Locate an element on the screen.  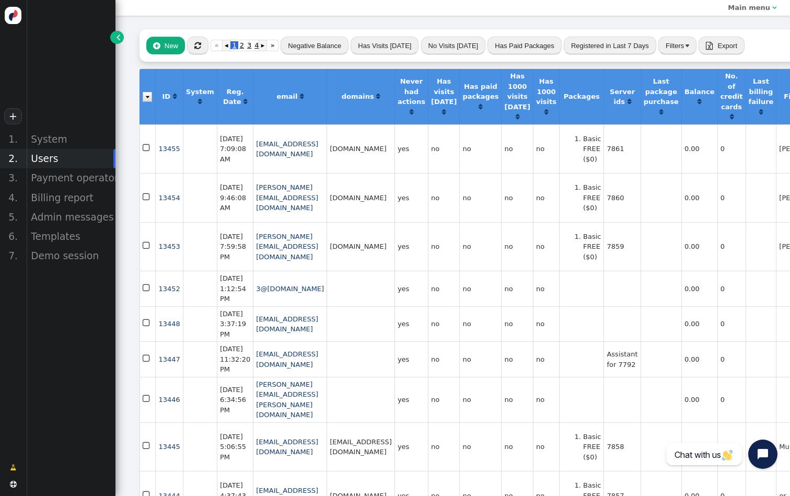
b: ID is located at coordinates (166, 96).